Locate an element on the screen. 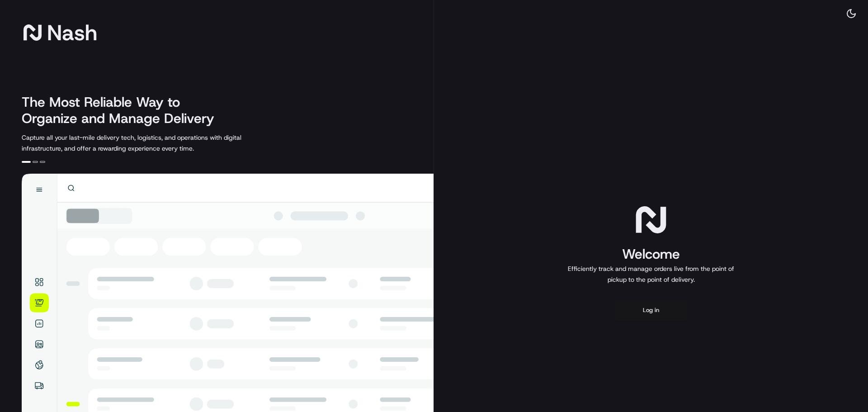 The image size is (868, 412). h2: The Most Reliable Way to Organize and Manage Delivery is located at coordinates (123, 110).